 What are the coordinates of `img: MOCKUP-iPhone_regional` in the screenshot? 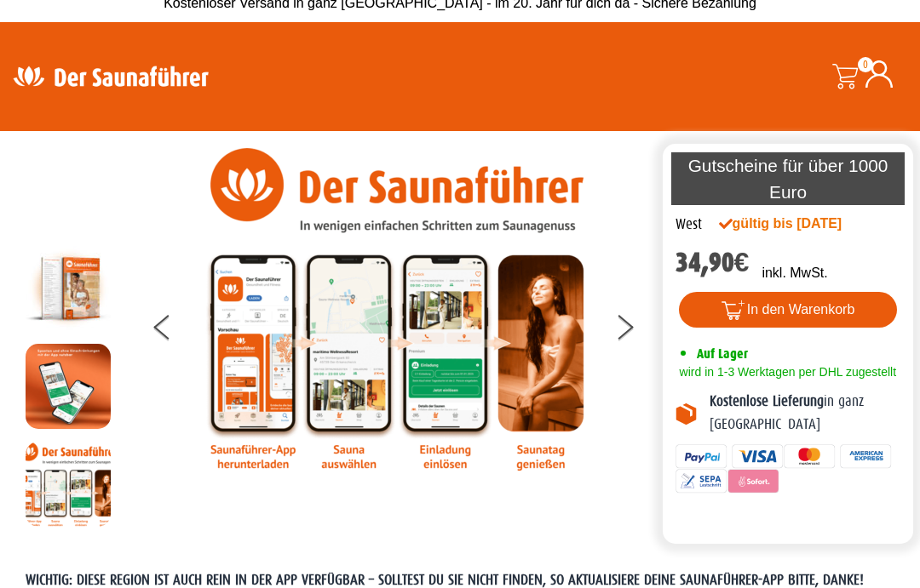 It's located at (68, 386).